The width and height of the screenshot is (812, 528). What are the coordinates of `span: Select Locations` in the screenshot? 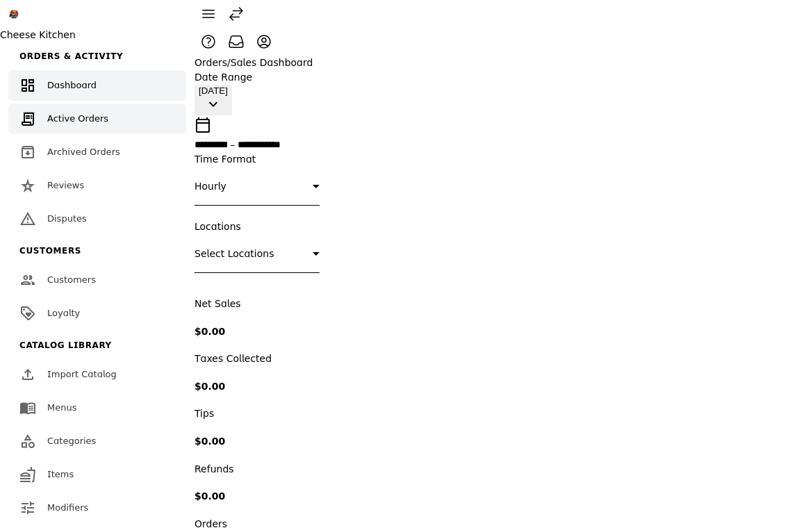 It's located at (234, 254).